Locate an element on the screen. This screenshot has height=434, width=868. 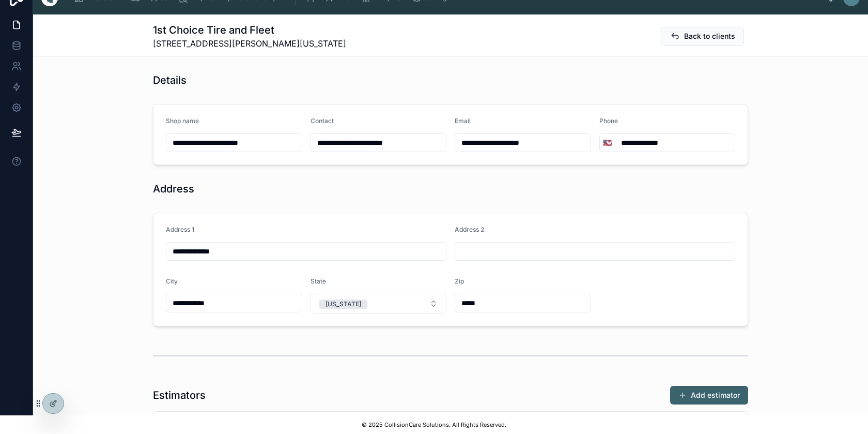
h1: Details is located at coordinates (169, 80).